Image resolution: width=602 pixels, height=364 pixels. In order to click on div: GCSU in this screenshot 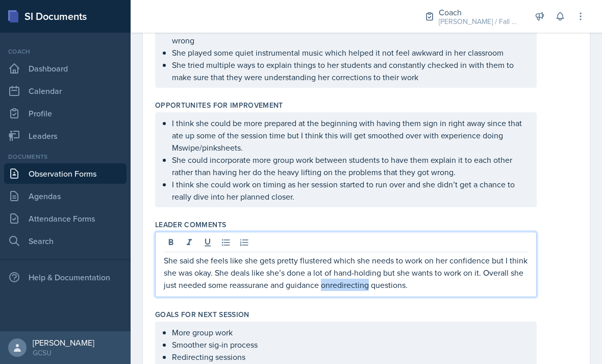, I will do `click(63, 353)`.